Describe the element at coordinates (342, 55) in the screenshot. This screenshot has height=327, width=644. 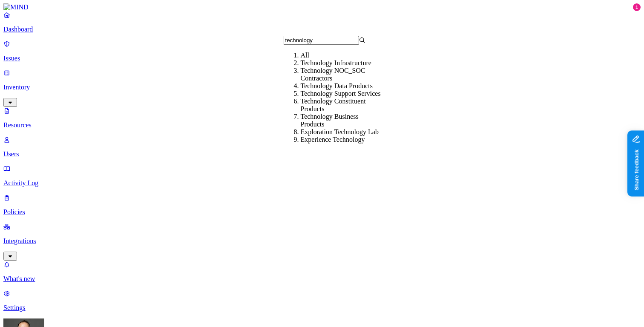
I see `div: All` at that location.